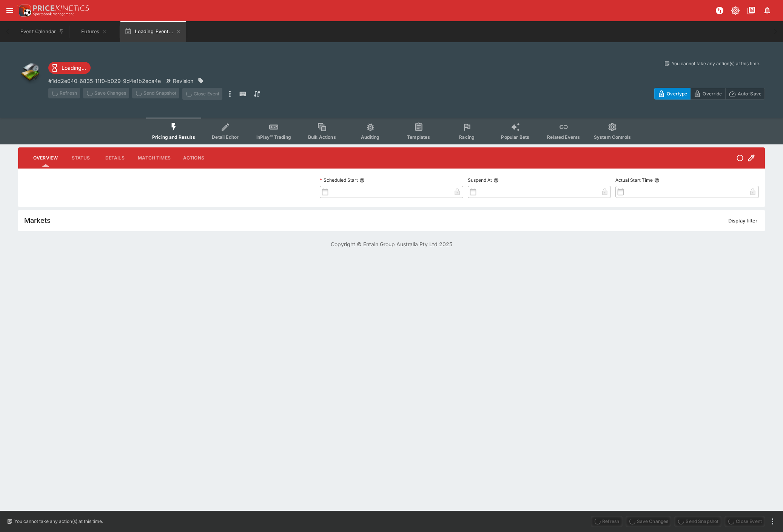 Image resolution: width=783 pixels, height=532 pixels. What do you see at coordinates (745, 93) in the screenshot?
I see `button: Auto-Save` at bounding box center [745, 93].